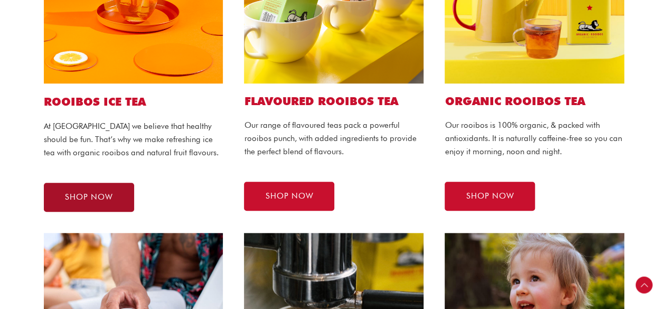  What do you see at coordinates (535, 138) in the screenshot?
I see `p: Our rooibos is 100% organic, & packed with antioxidants. It is naturally caffeine-free so you can...` at bounding box center [535, 138].